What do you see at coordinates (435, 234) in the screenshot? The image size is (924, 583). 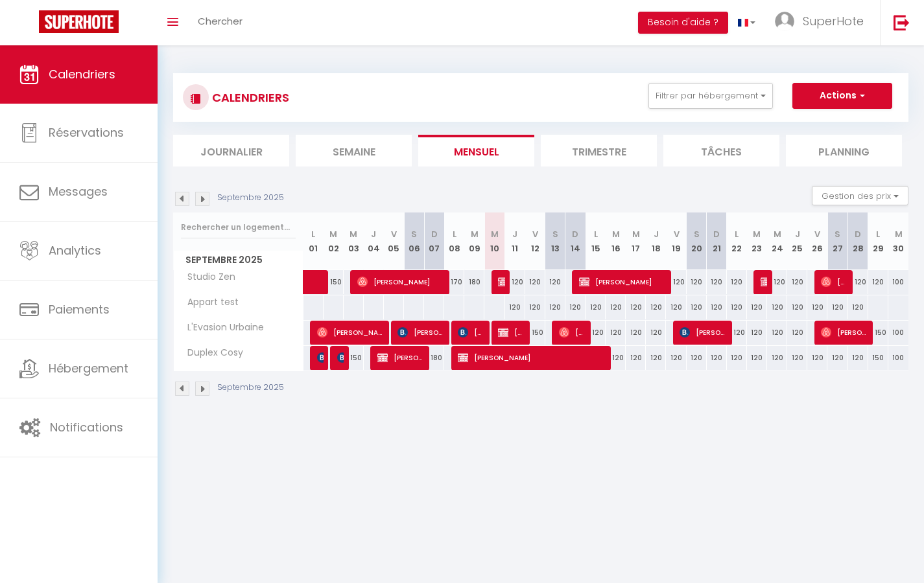 I see `abbr: D` at bounding box center [435, 234].